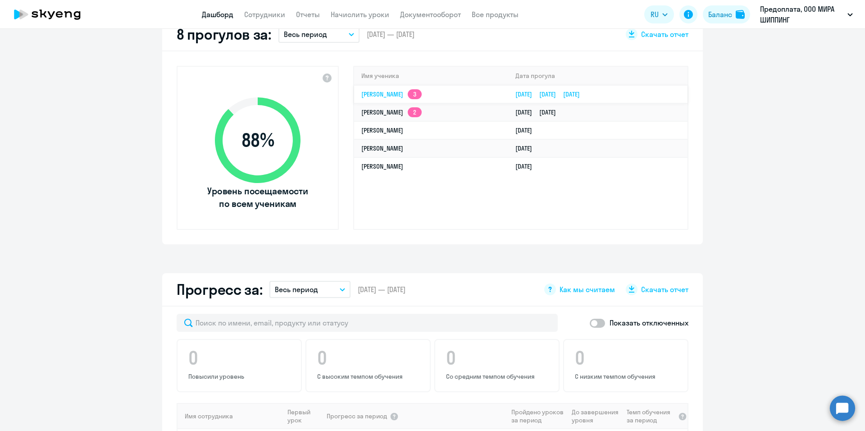 The width and height of the screenshot is (865, 431). I want to click on h2: 8 прогулов за:, so click(224, 34).